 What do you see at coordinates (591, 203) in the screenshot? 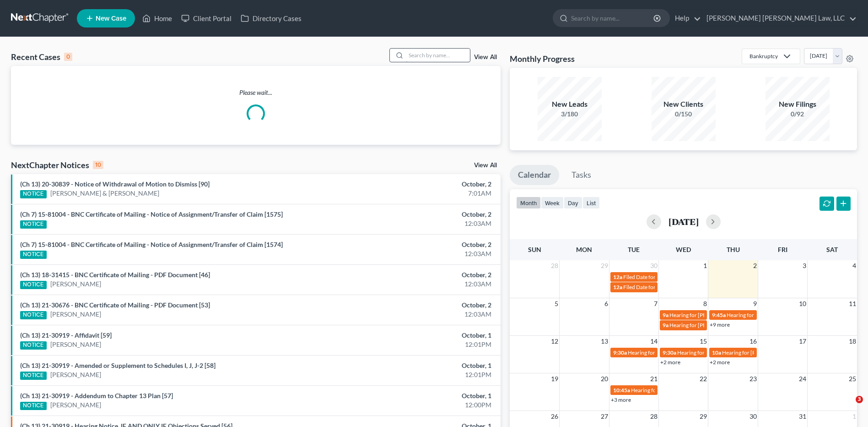
I see `button: list` at bounding box center [591, 203].